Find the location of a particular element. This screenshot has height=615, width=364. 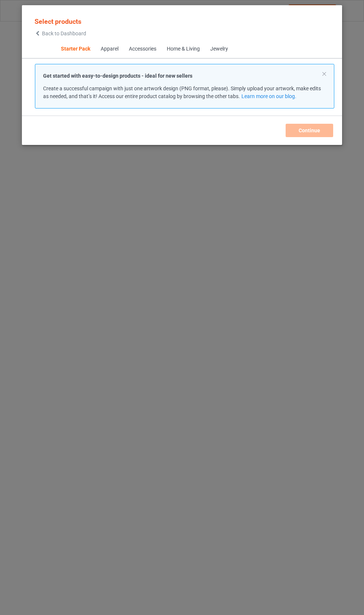

a: Learn more on our blog. is located at coordinates (269, 96).